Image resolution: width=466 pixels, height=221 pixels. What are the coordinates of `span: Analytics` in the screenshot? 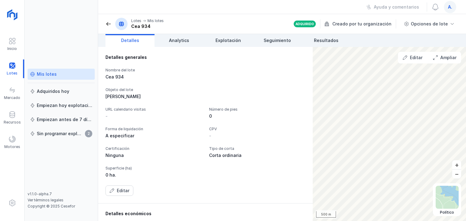 It's located at (179, 41).